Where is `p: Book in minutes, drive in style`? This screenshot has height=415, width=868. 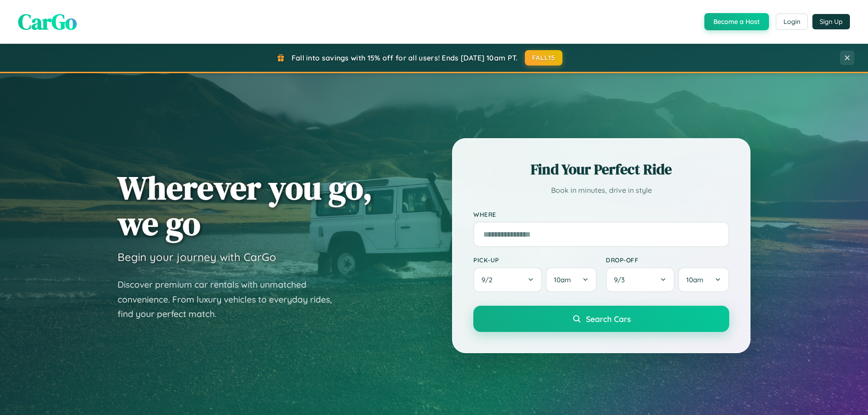 p: Book in minutes, drive in style is located at coordinates (601, 190).